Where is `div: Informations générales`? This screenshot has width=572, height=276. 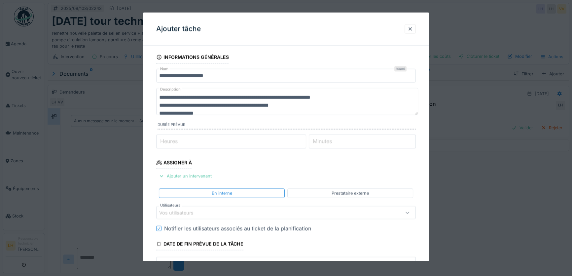 div: Informations générales is located at coordinates (193, 58).